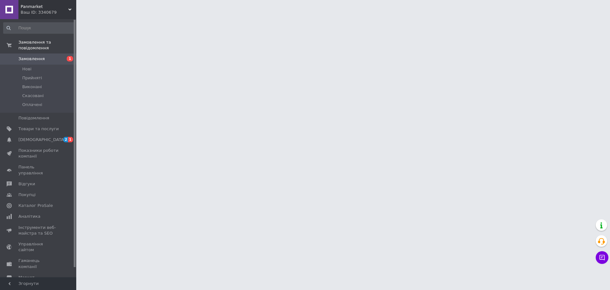 This screenshot has height=290, width=610. I want to click on span: 2, so click(66, 139).